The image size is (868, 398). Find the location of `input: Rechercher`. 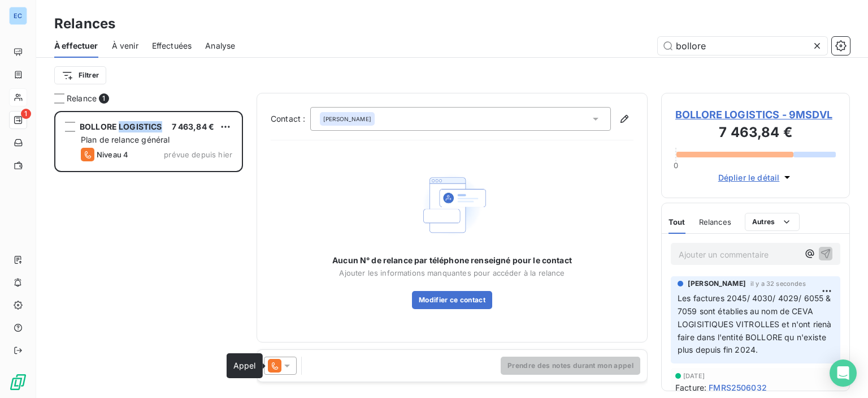

input: Rechercher is located at coordinates (742, 46).